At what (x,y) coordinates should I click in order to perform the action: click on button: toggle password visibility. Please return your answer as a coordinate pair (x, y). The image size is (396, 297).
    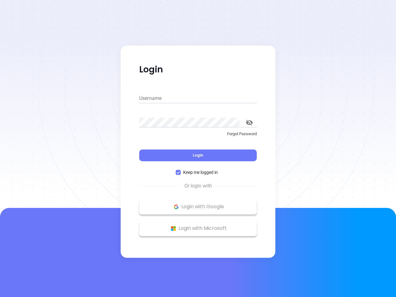
    Looking at the image, I should click on (249, 122).